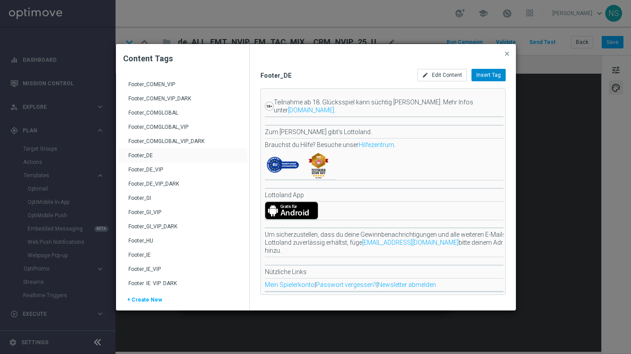 Image resolution: width=631 pixels, height=354 pixels. I want to click on img: netzsieger, so click(318, 165).